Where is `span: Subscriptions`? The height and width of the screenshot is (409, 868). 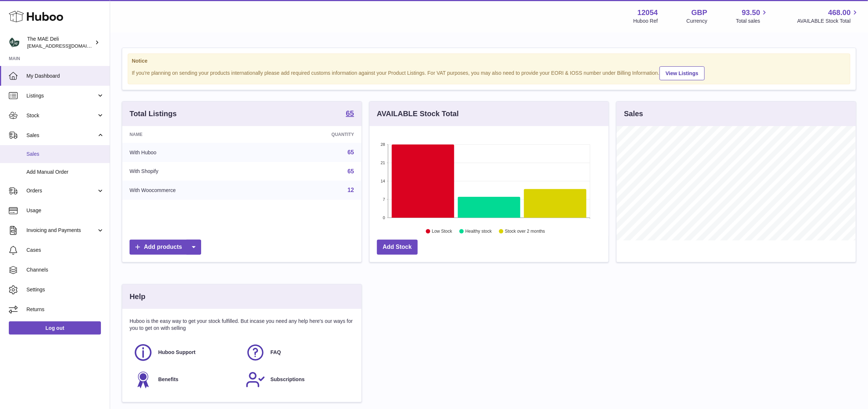
span: Subscriptions is located at coordinates (288, 380).